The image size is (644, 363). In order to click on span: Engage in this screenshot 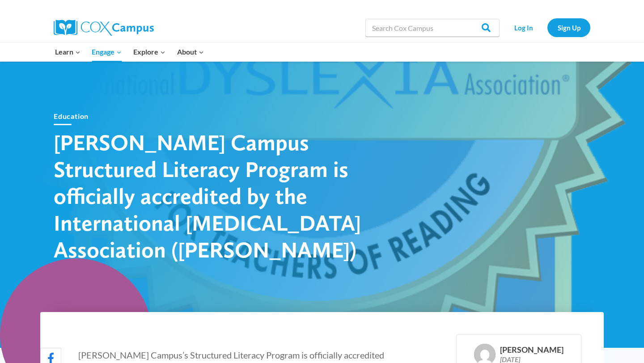, I will do `click(107, 52)`.